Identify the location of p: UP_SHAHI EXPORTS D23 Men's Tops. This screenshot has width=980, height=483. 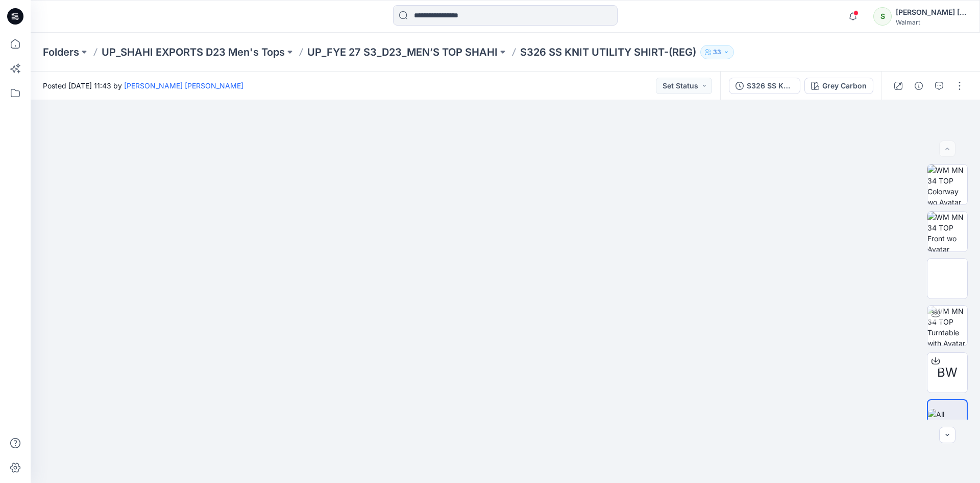
(193, 52).